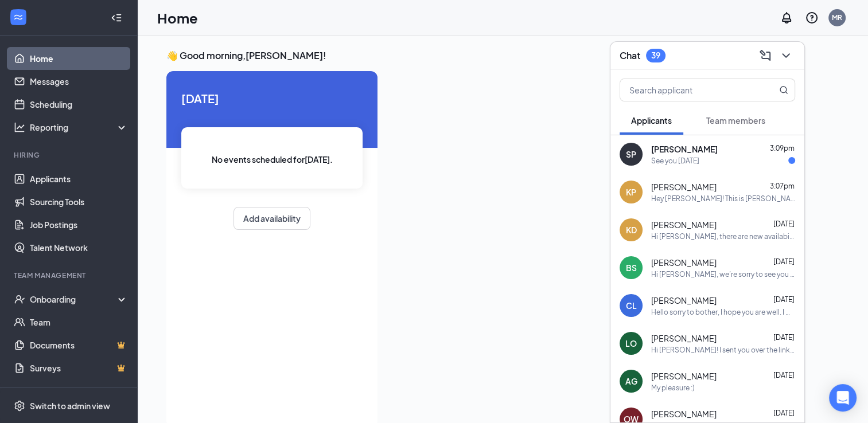  I want to click on span: Team members, so click(735, 121).